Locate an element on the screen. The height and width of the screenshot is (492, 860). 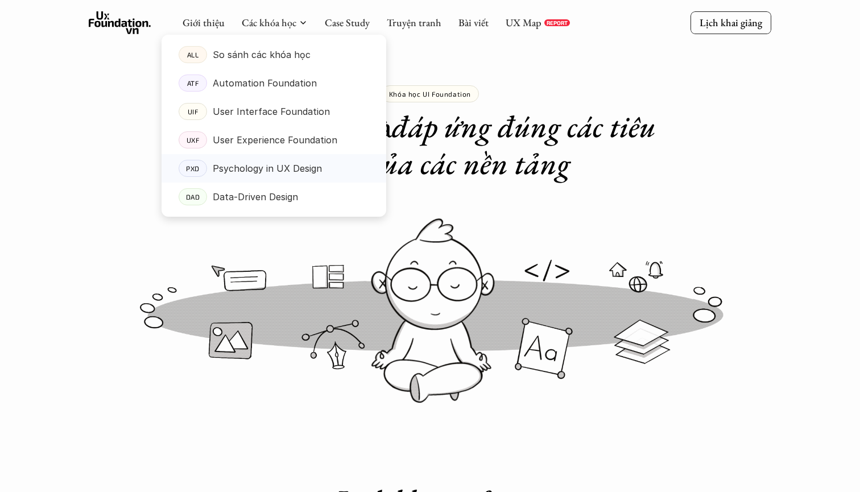
a: DADData-Driven Design is located at coordinates (274, 197).